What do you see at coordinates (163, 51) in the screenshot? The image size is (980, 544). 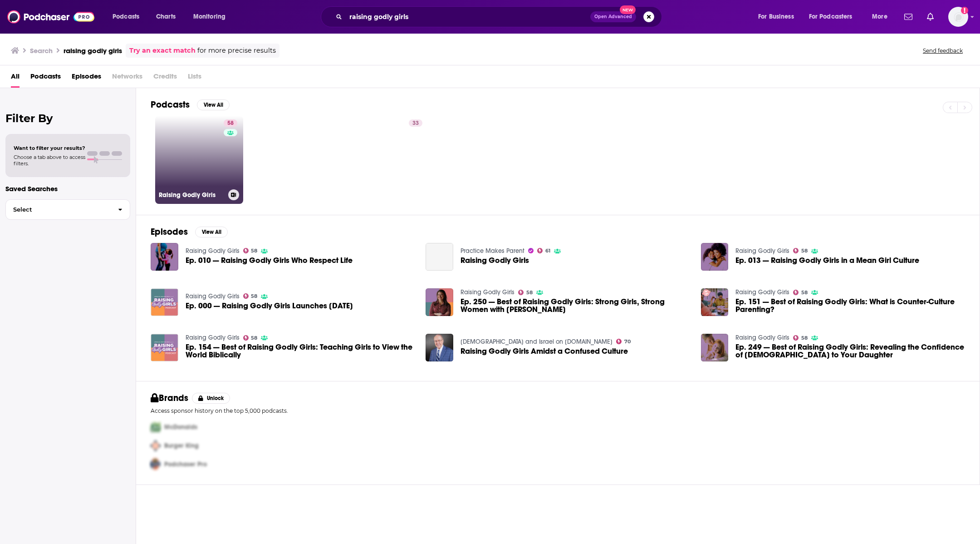 I see `a: Try an exact match` at bounding box center [163, 51].